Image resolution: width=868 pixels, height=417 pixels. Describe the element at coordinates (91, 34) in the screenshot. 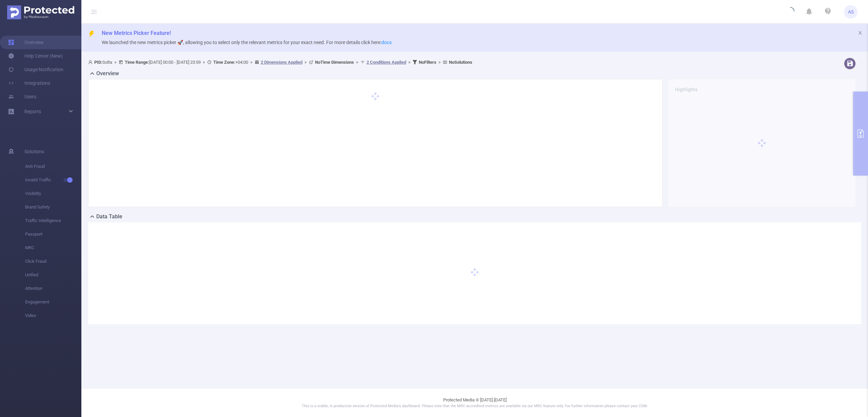

I see `i: icon: thunderbolt` at that location.